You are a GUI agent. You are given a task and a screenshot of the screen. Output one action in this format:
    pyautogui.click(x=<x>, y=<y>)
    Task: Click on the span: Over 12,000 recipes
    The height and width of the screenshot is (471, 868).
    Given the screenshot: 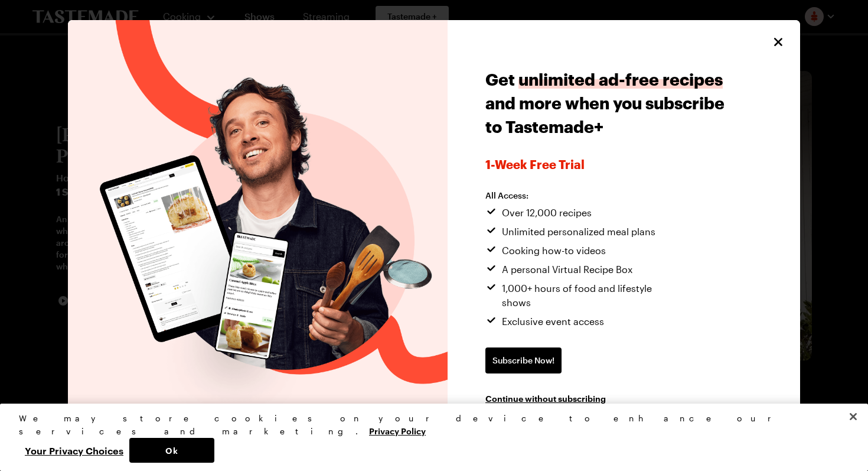 What is the action you would take?
    pyautogui.click(x=547, y=213)
    